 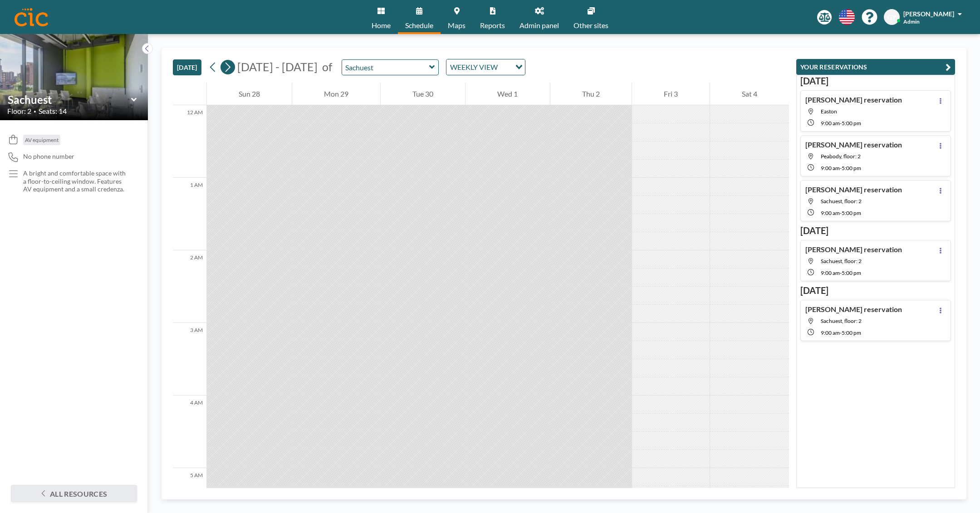 I want to click on span: AV equipment, so click(x=42, y=140).